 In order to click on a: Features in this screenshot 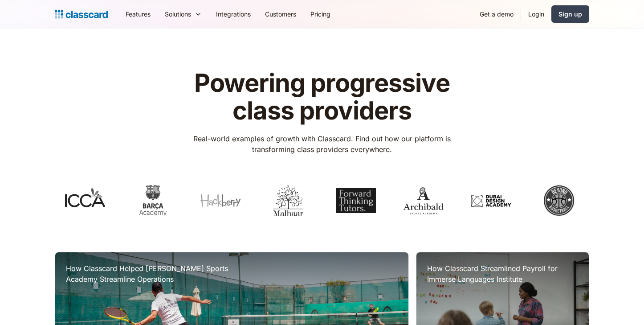, I will do `click(138, 14)`.